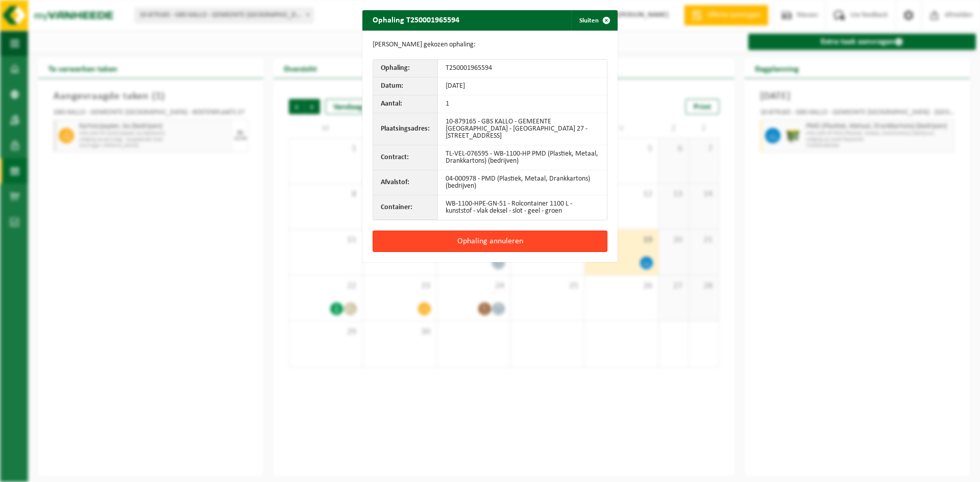 The width and height of the screenshot is (980, 482). What do you see at coordinates (594, 20) in the screenshot?
I see `button: Sluiten` at bounding box center [594, 20].